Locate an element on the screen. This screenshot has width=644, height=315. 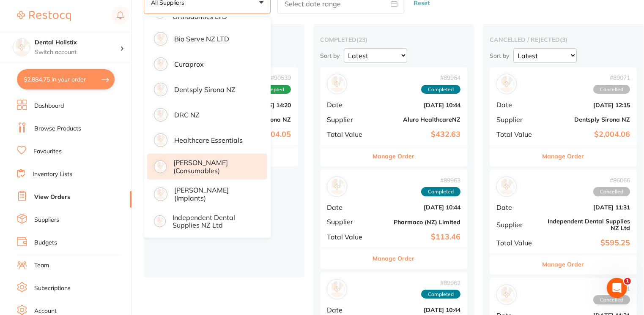
img: Dental Holistix is located at coordinates (22, 47).